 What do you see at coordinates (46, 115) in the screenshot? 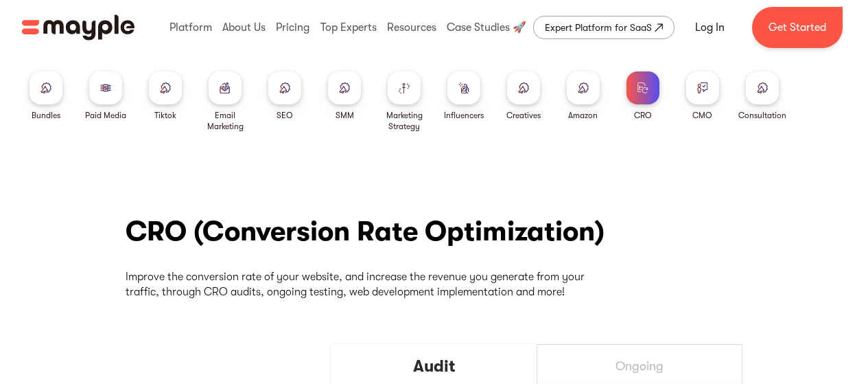
I see `div: Bundles` at bounding box center [46, 115].